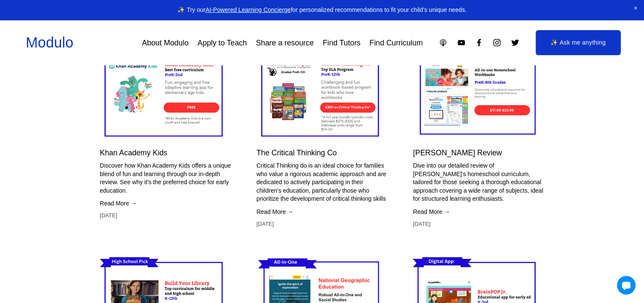  Describe the element at coordinates (479, 42) in the screenshot. I see `a: Facebook` at that location.